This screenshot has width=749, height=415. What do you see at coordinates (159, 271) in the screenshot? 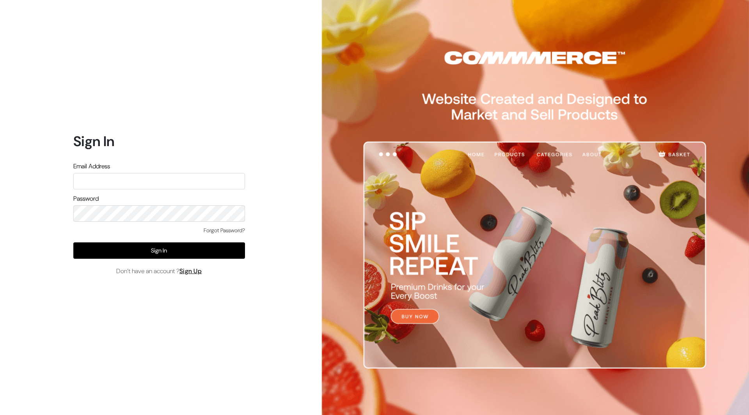
I see `span: Don’t have an account ?` at bounding box center [159, 271].